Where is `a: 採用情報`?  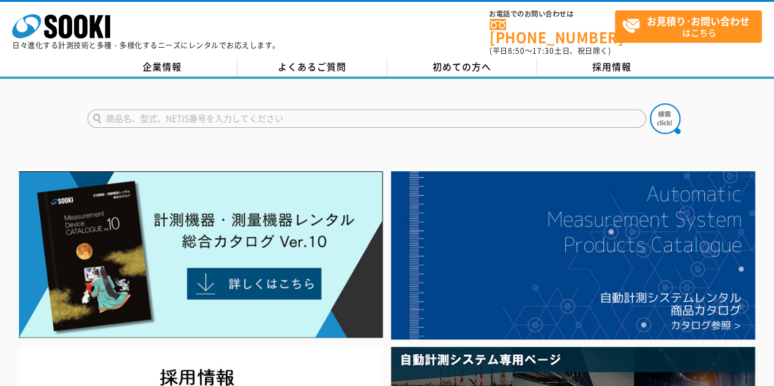 a: 採用情報 is located at coordinates (612, 67).